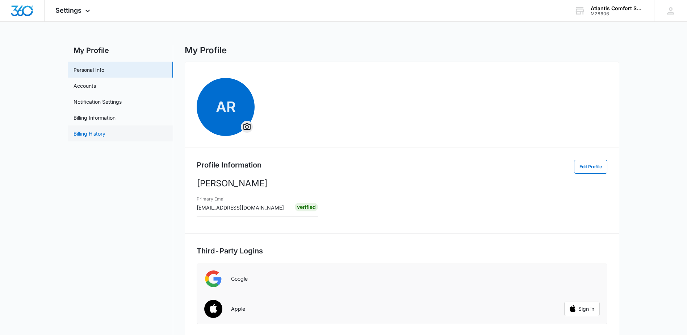 The width and height of the screenshot is (687, 335). What do you see at coordinates (591, 167) in the screenshot?
I see `button: Edit Profile` at bounding box center [591, 167].